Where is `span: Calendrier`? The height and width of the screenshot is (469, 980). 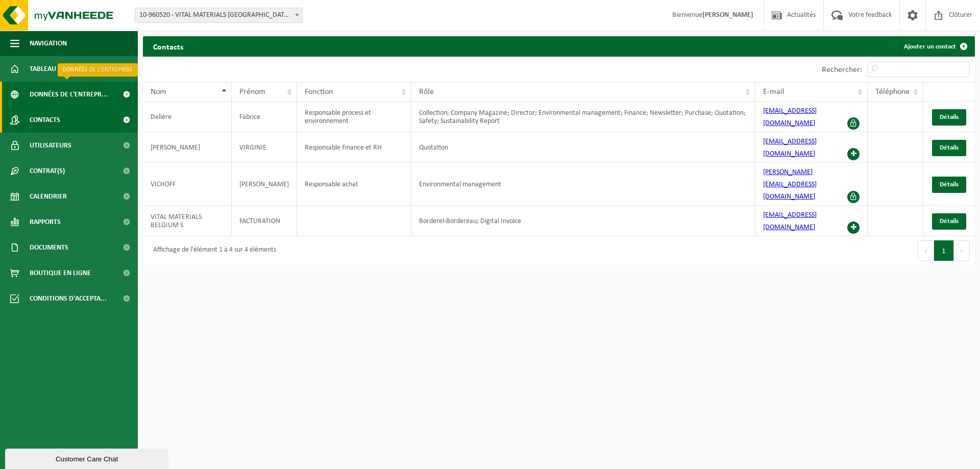
span: Calendrier is located at coordinates (48, 196).